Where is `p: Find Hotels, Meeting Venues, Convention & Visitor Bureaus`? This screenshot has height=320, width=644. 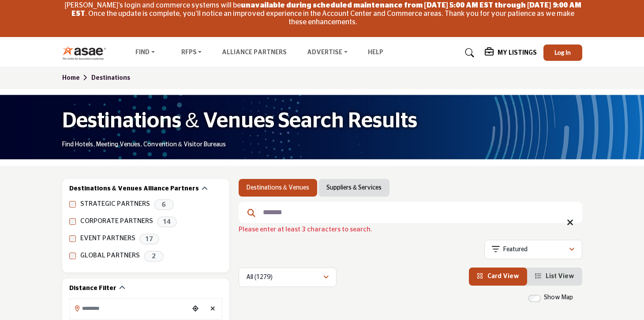
p: Find Hotels, Meeting Venues, Convention & Visitor Bureaus is located at coordinates (144, 145).